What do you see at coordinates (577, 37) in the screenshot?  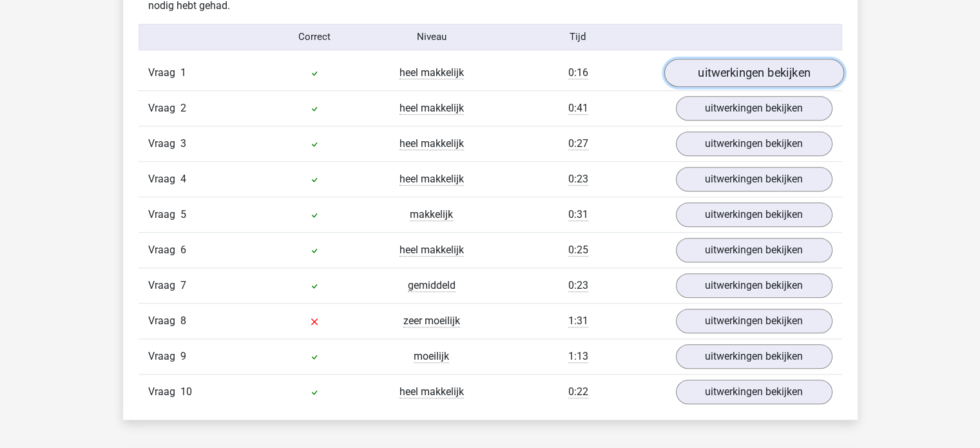 I see `div: Tijd` at bounding box center [577, 37].